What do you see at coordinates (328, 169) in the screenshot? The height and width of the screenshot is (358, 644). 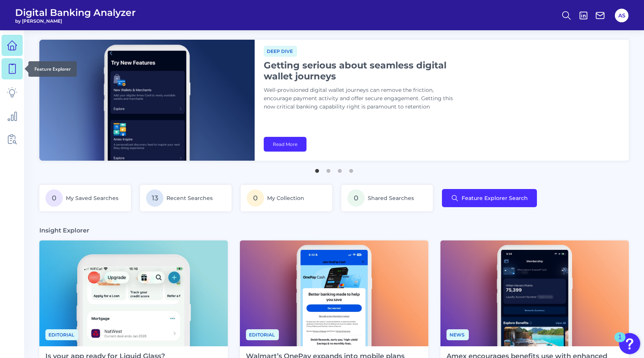 I see `button: 2` at bounding box center [328, 169].